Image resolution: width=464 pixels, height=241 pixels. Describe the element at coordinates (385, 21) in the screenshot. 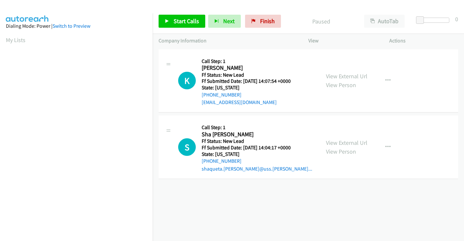

I see `button: AutoTab` at that location.